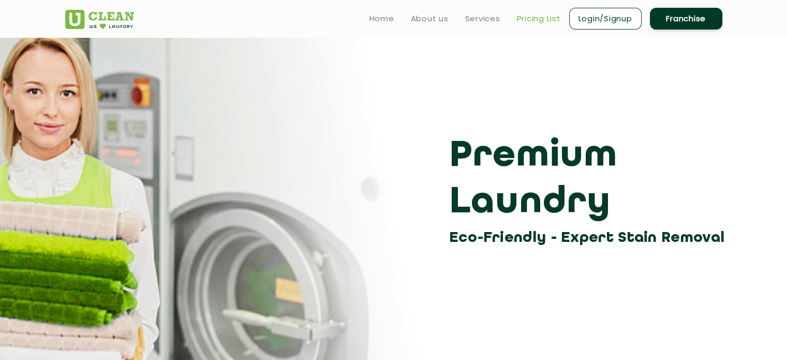 Image resolution: width=787 pixels, height=360 pixels. I want to click on a: Services, so click(483, 19).